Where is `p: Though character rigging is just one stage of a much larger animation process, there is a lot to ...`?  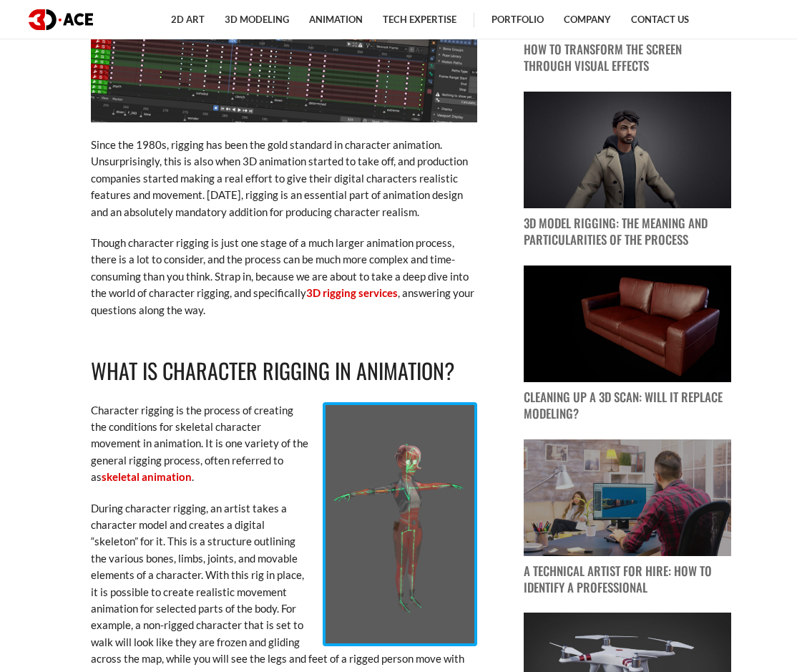
p: Though character rigging is just one stage of a much larger animation process, there is a lot to ... is located at coordinates (284, 276).